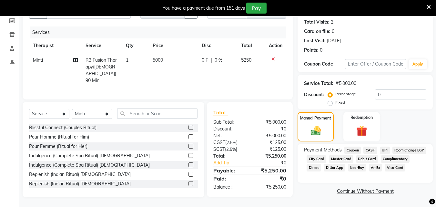 Image resolution: width=436 pixels, height=207 pixels. Describe the element at coordinates (218, 46) in the screenshot. I see `th: Disc` at that location.